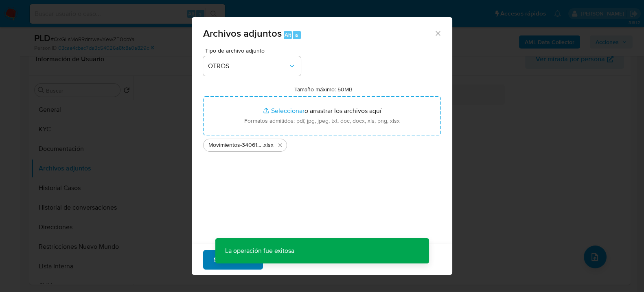 This screenshot has height=292, width=644. What do you see at coordinates (280, 145) in the screenshot?
I see `button: Eliminar Movimientos-340615493.xlsx` at bounding box center [280, 145].